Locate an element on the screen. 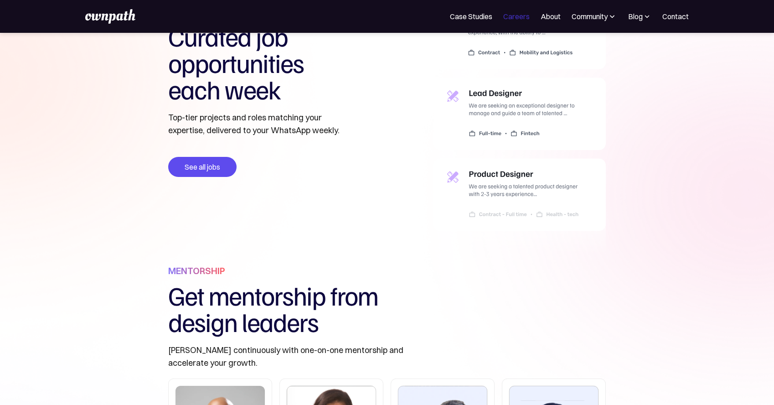  a: Contact is located at coordinates (676, 16).